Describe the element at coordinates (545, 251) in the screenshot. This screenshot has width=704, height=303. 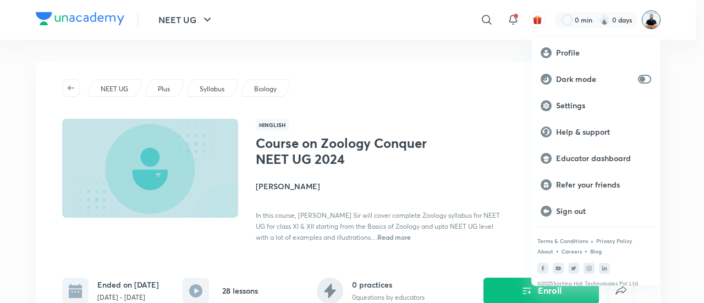
I see `p: About` at that location.